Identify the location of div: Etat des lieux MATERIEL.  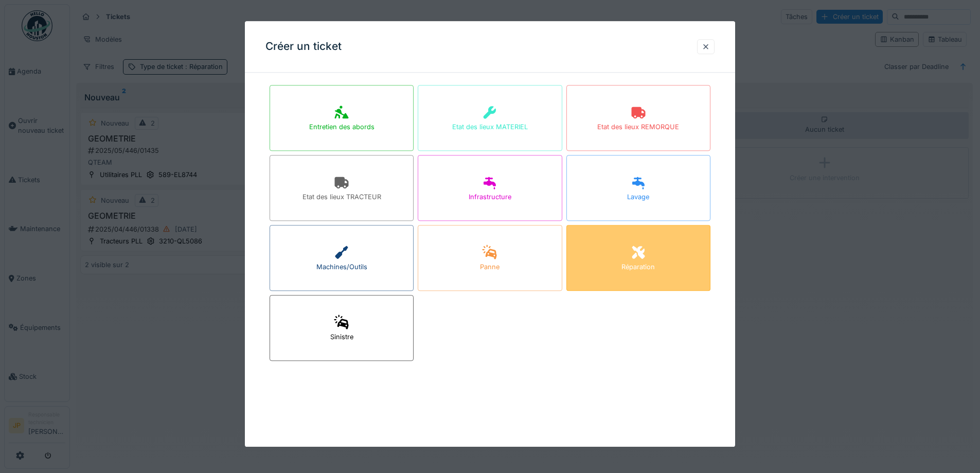
(489, 127).